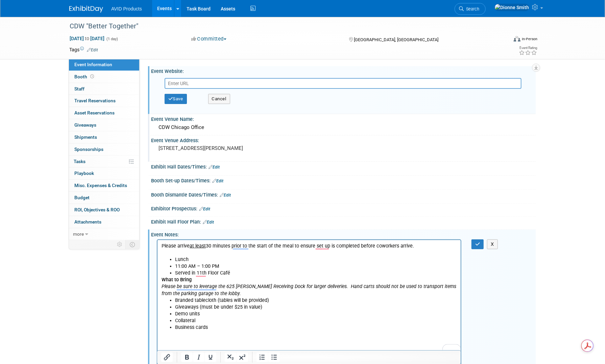  I want to click on li: Demo units, so click(159, 74).